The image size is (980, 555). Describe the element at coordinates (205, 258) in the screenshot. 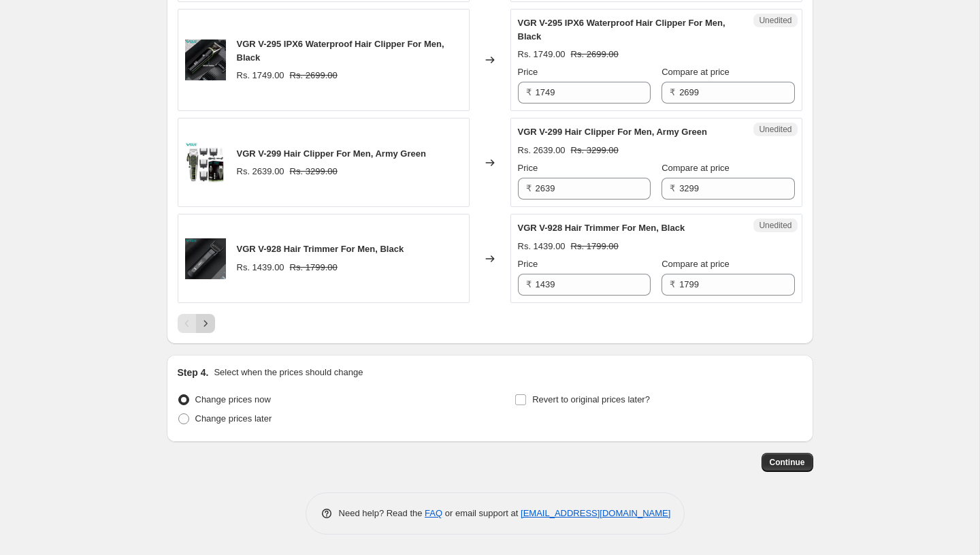

I see `img: 2_98a4faac-6372-4de2-bc14-aa7ad9bdf780_80x.webp` at that location.